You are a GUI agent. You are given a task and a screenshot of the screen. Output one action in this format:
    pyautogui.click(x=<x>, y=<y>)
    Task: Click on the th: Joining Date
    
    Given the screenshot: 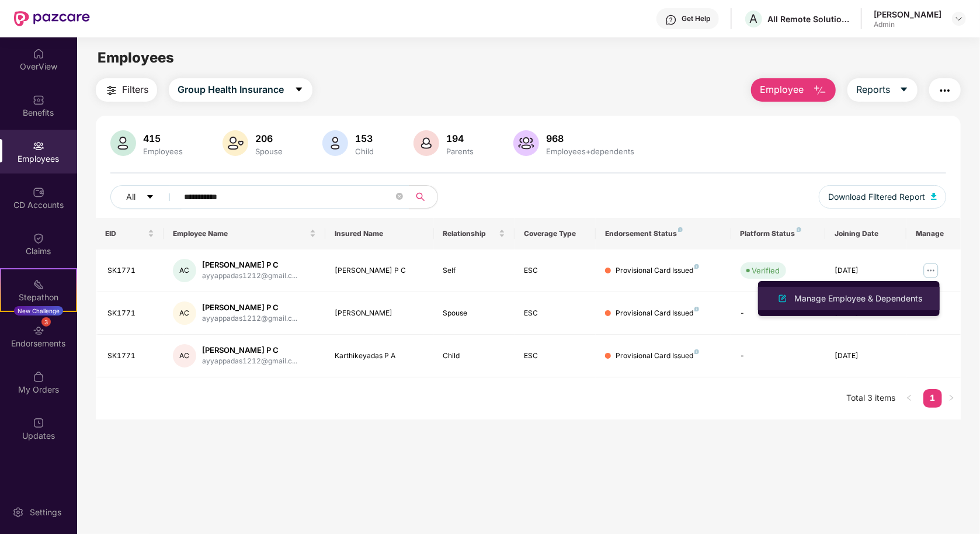 What is the action you would take?
    pyautogui.click(x=866, y=234)
    